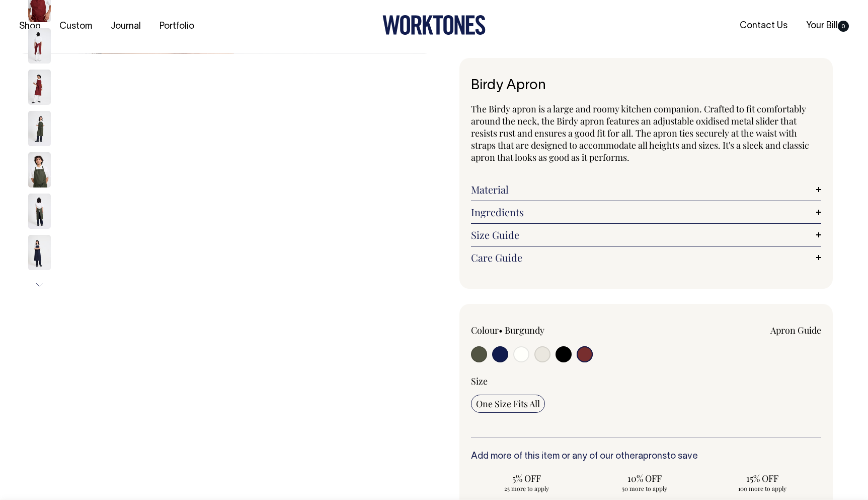 The width and height of the screenshot is (868, 500). I want to click on input: 15% OFF 100 more to apply, so click(762, 482).